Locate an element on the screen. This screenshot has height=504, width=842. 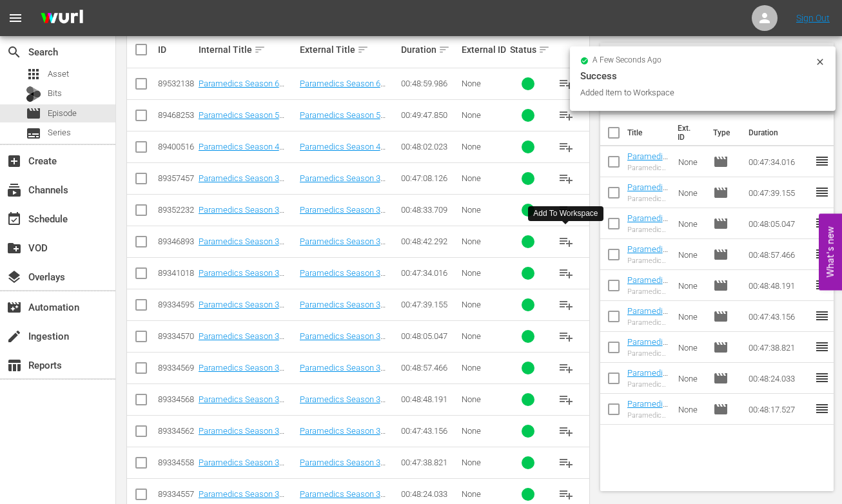
a: Paramedics Season 3 Episode 10 is located at coordinates (342, 247).